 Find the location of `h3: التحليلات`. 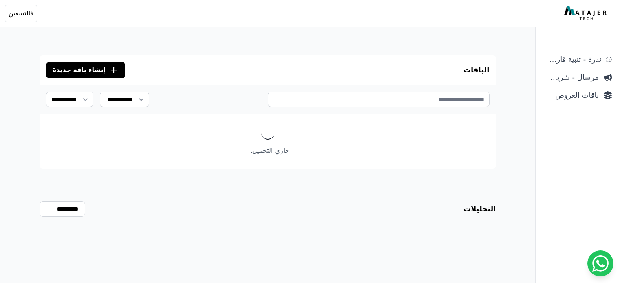

h3: التحليلات is located at coordinates (480, 209).